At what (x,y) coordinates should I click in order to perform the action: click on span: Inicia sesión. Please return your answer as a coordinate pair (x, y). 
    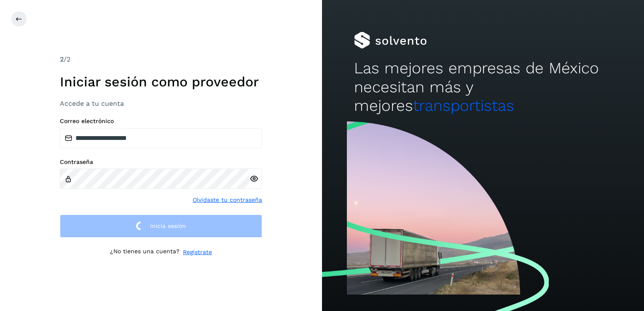
    Looking at the image, I should click on (168, 226).